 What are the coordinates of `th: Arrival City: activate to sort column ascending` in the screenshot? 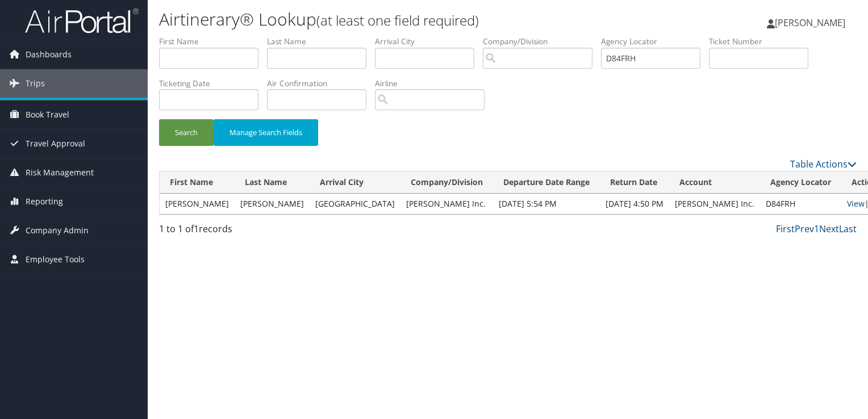 It's located at (355, 182).